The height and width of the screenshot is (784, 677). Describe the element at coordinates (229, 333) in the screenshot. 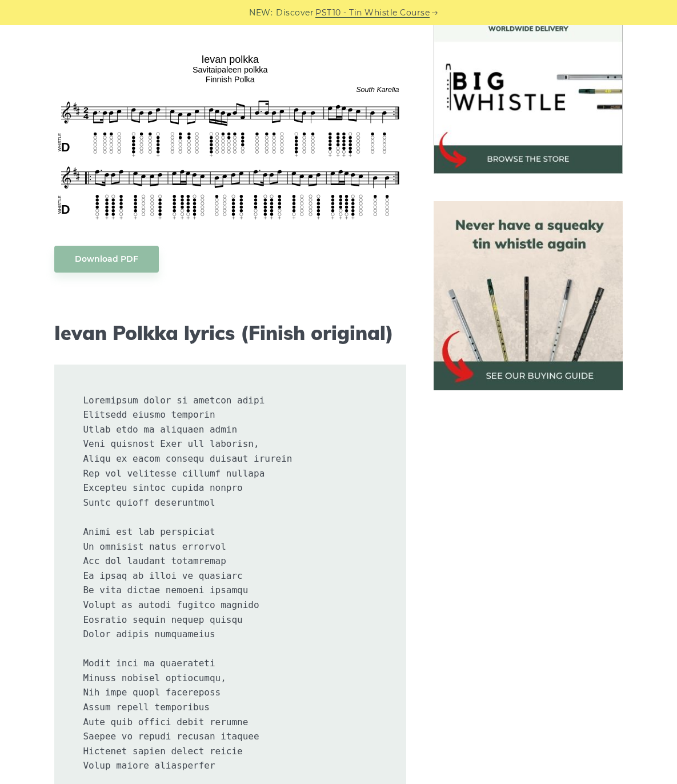

I see `h2: Ievan Polkka lyrics (Finish original)` at that location.